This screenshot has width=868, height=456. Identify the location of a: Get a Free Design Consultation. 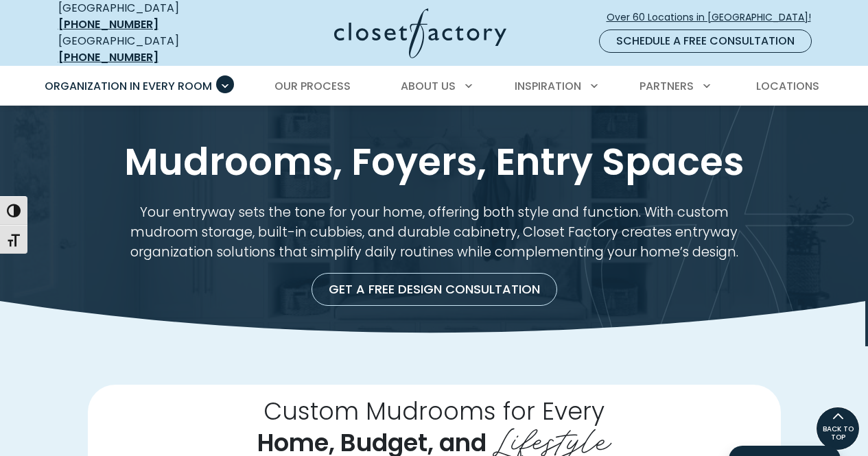
(434, 290).